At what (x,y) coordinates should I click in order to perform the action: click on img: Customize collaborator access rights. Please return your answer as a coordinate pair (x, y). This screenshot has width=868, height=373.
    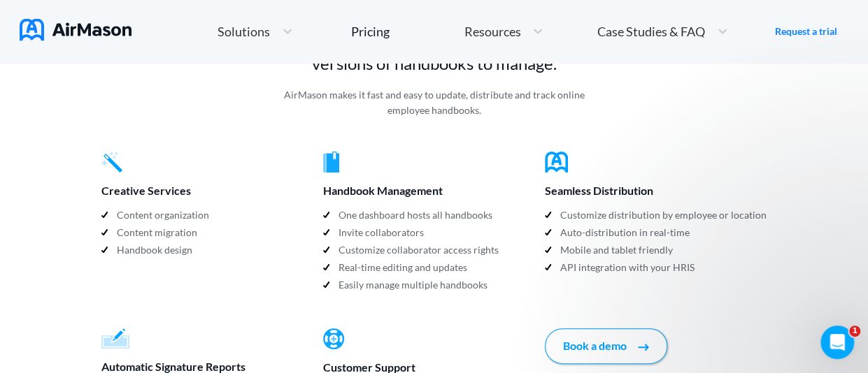
    Looking at the image, I should click on (329, 253).